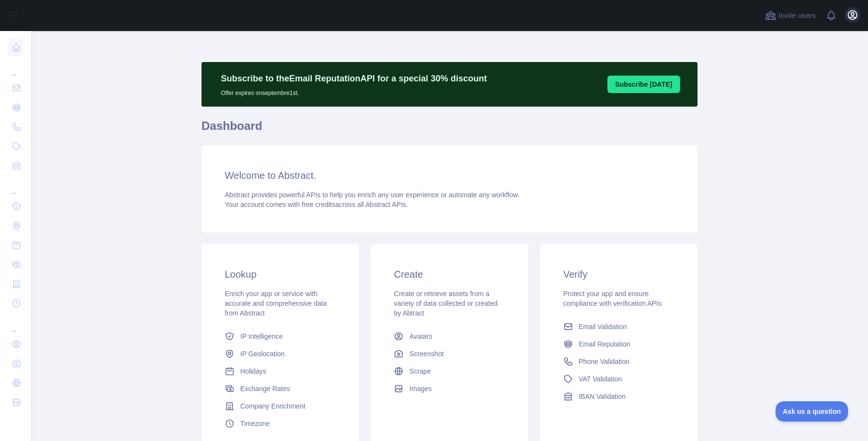 This screenshot has width=868, height=441. Describe the element at coordinates (450, 336) in the screenshot. I see `a: Avatars` at that location.